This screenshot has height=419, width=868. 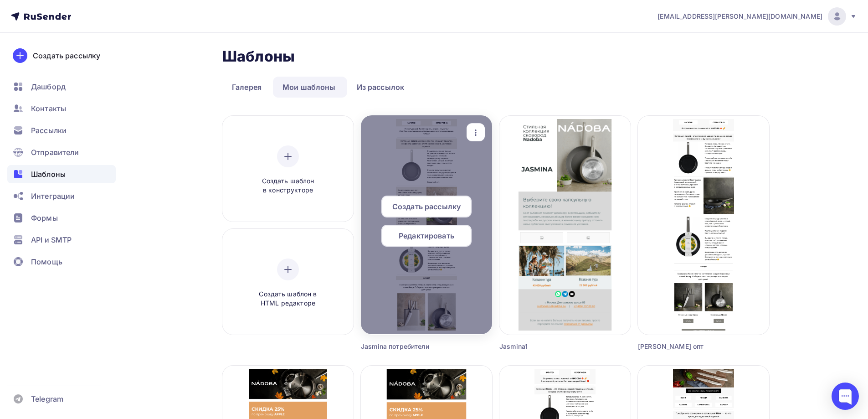 I want to click on a: Контакты, so click(x=61, y=109).